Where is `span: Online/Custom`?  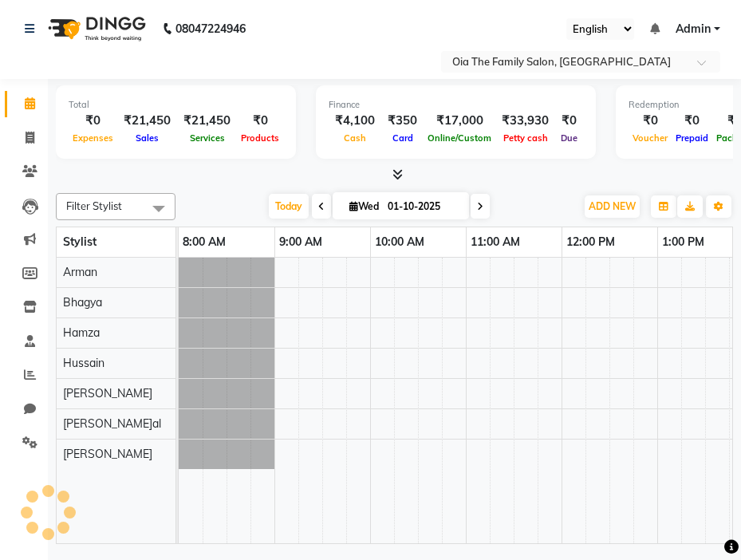 span: Online/Custom is located at coordinates (459, 138).